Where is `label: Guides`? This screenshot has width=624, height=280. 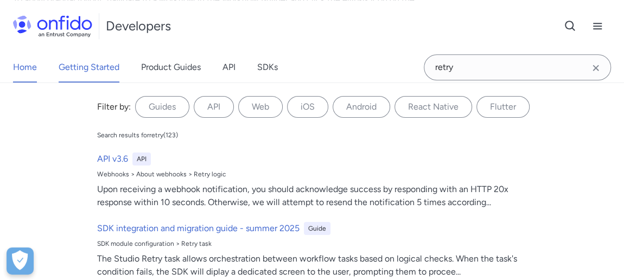
label: Guides is located at coordinates (162, 107).